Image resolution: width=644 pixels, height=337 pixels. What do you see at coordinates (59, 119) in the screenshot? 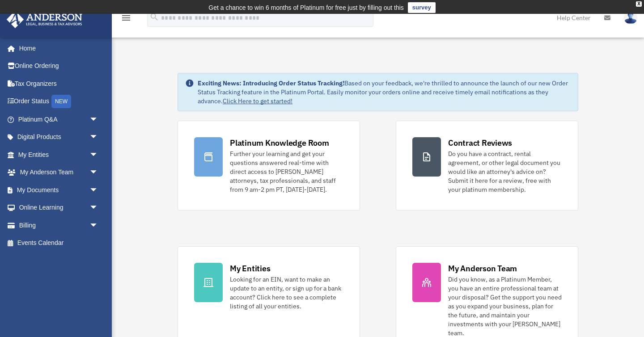
I see `a: Platinum Q&Aarrow_drop_down` at bounding box center [59, 119].